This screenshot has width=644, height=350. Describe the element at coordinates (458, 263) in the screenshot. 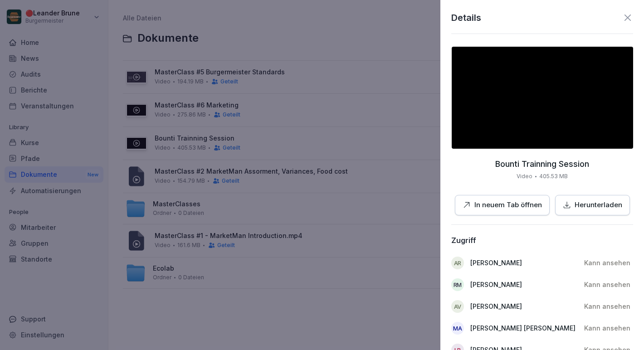

I see `div: AR` at that location.